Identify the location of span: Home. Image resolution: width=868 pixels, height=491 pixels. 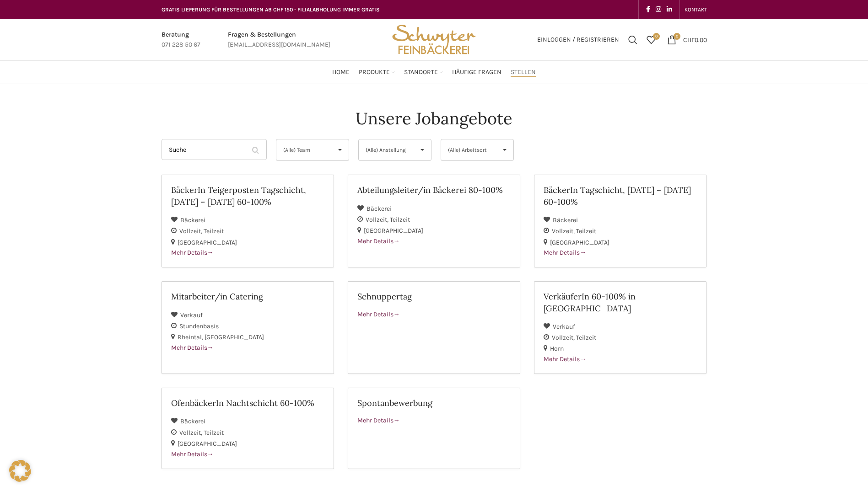
(341, 72).